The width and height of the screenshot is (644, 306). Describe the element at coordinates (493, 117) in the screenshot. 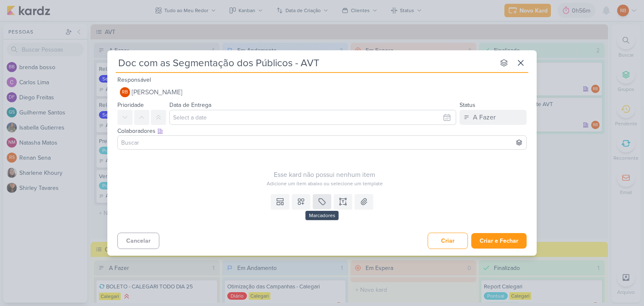

I see `button: A Fazer` at that location.